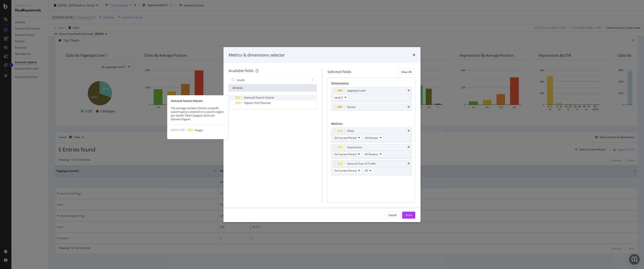 Image resolution: width=644 pixels, height=269 pixels. What do you see at coordinates (371, 85) in the screenshot?
I see `div: Dimensions` at bounding box center [371, 85].